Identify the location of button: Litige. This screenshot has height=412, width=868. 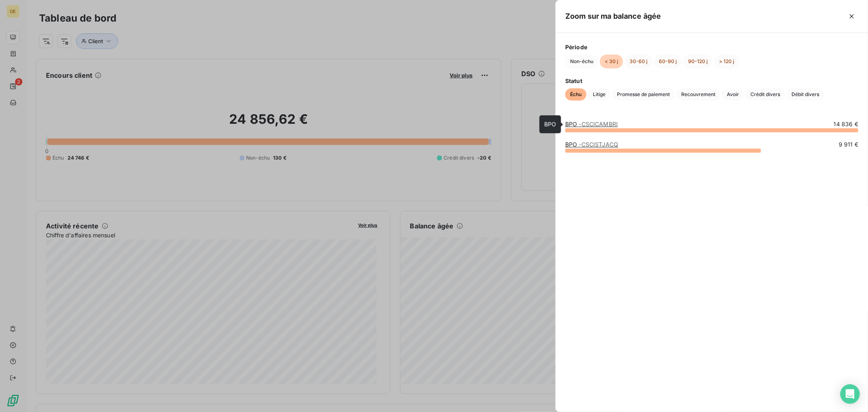
(599, 94).